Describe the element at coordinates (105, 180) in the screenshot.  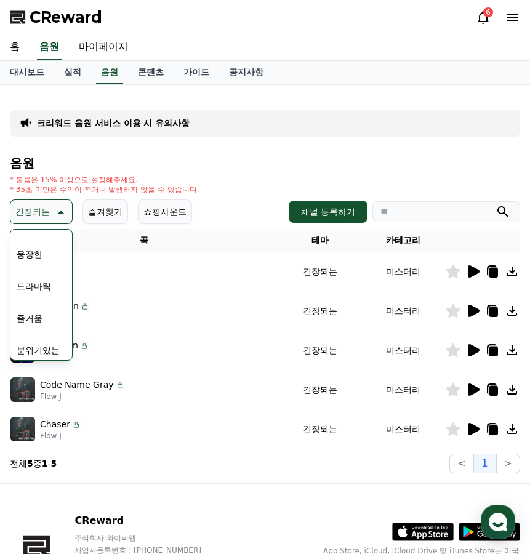
I see `p: * 볼륨은 15% 이상으로 설정해주세요.` at that location.